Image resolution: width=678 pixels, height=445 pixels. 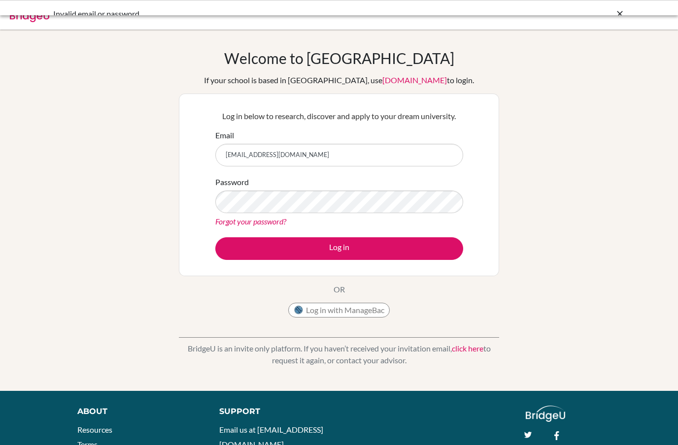 I want to click on div: About, so click(x=137, y=412).